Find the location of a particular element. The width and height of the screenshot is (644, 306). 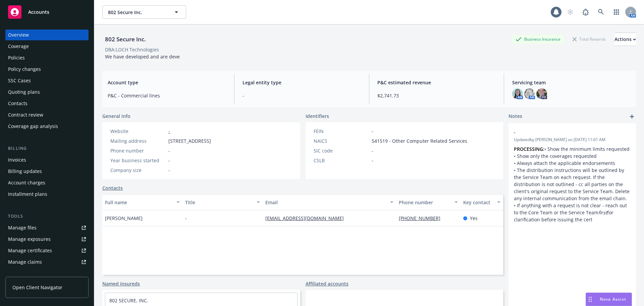

span: We have developed and are deve is located at coordinates (142, 57).